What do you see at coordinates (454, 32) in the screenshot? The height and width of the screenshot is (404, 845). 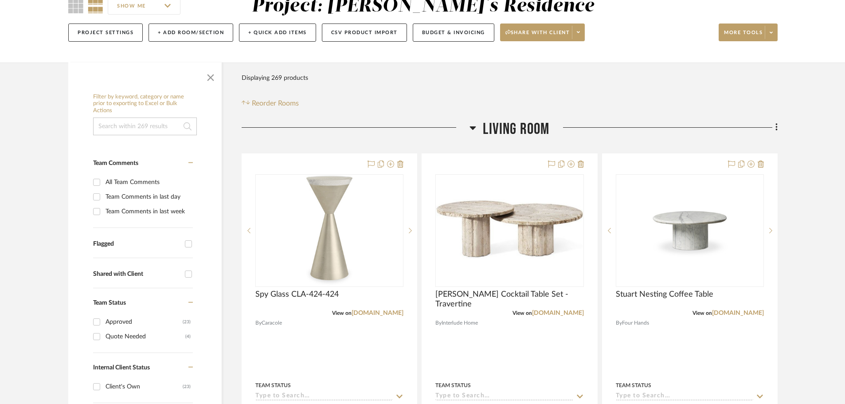 I see `button: Budget & Invoicing` at bounding box center [454, 32].